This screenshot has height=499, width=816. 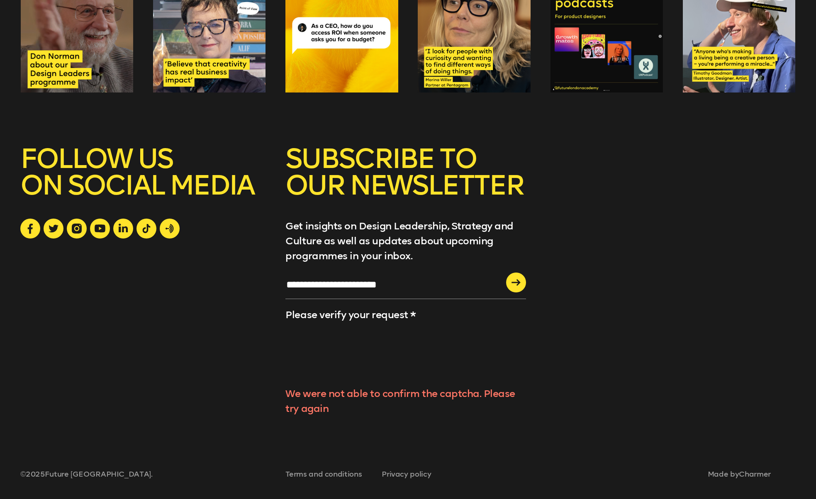 What do you see at coordinates (406, 182) in the screenshot?
I see `h5: SUBSCRIBE TO OUR NEWSLETTER` at bounding box center [406, 182].